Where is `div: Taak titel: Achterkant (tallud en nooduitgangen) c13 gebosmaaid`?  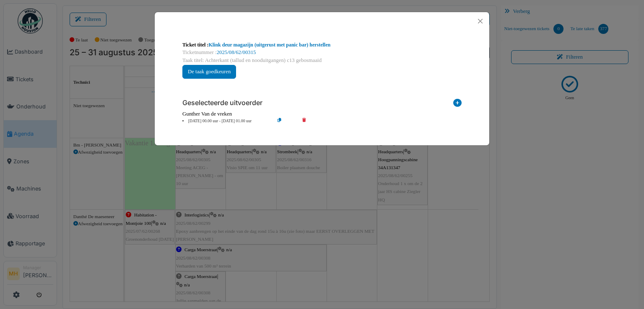
div: Taak titel: Achterkant (tallud en nooduitgangen) c13 gebosmaaid is located at coordinates (322, 61).